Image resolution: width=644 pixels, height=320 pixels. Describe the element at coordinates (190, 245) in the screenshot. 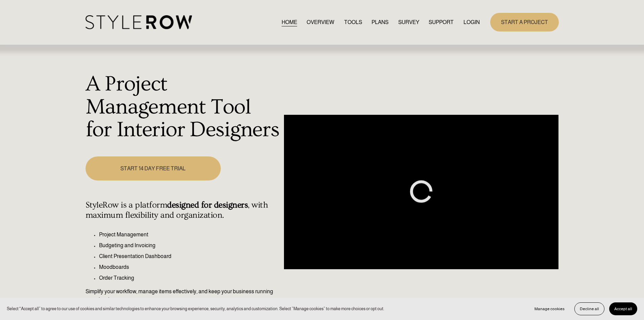

I see `p: Budgeting and Invoicing` at that location.